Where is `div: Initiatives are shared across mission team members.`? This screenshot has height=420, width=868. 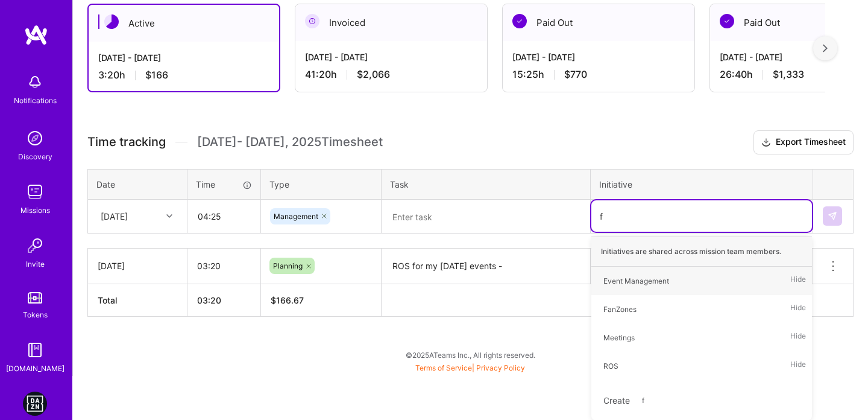 div: Initiatives are shared across mission team members. is located at coordinates (702, 252).